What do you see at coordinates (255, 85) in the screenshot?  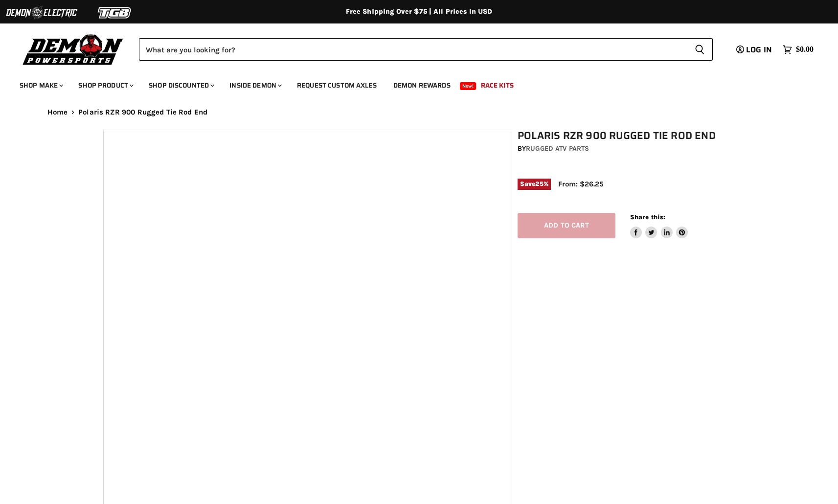 I see `a: Inside Demon` at bounding box center [255, 85].